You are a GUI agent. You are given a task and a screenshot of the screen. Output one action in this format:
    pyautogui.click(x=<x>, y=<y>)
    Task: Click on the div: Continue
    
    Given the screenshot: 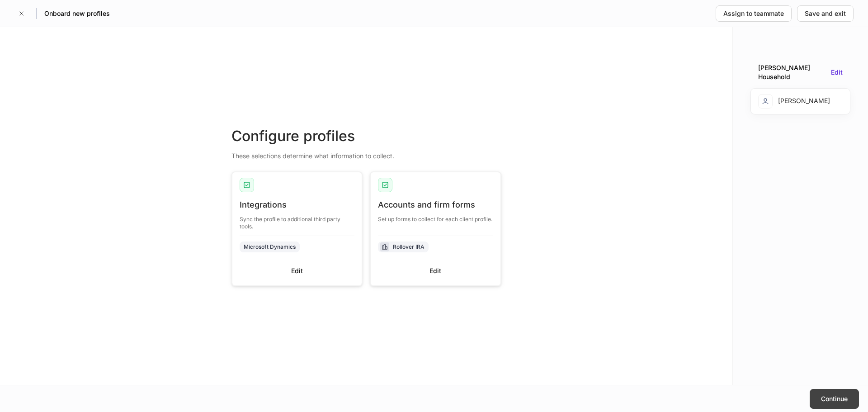 What is the action you would take?
    pyautogui.click(x=834, y=399)
    